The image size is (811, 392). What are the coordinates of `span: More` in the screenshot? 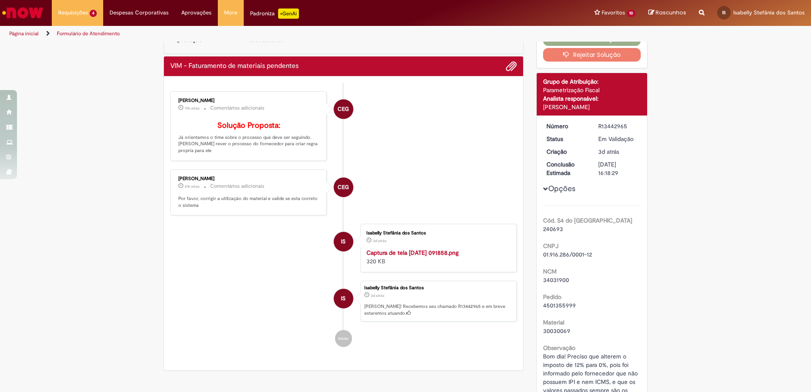 It's located at (230, 13).